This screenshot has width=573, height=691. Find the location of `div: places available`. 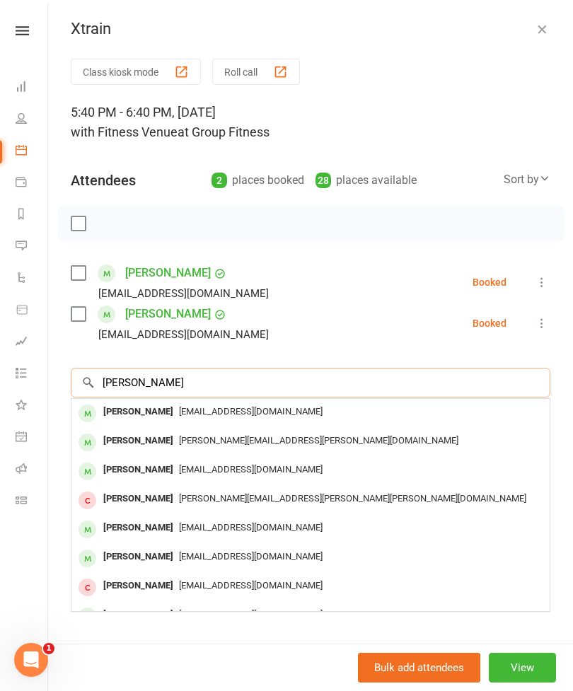

div: places available is located at coordinates (366, 180).